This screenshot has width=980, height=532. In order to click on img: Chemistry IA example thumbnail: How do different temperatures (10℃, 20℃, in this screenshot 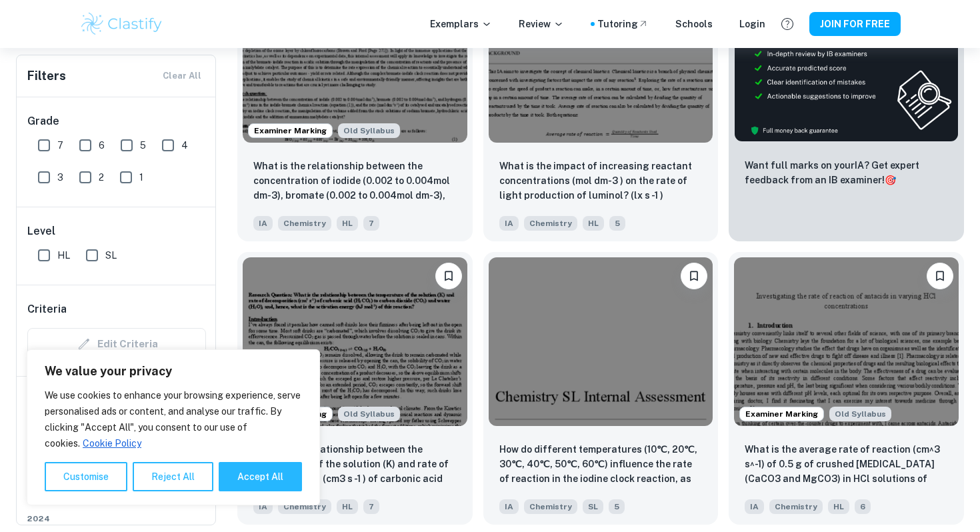, I will do `click(600, 341)`.